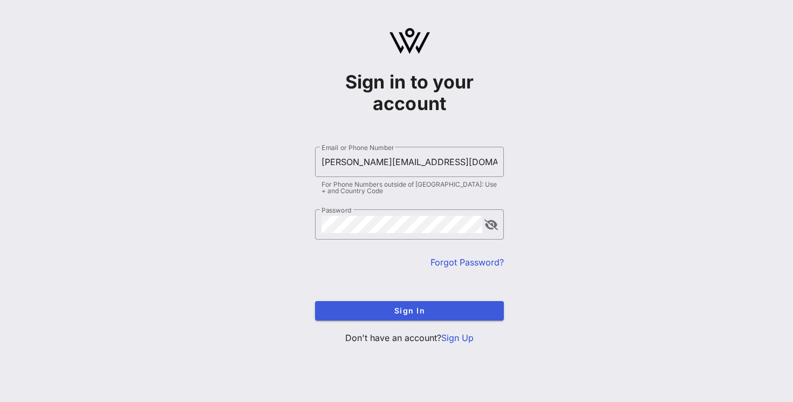  I want to click on img: logo.svg, so click(410, 41).